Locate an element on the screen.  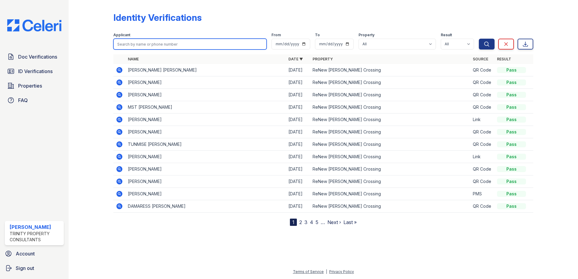
a: 4 is located at coordinates (311, 222).